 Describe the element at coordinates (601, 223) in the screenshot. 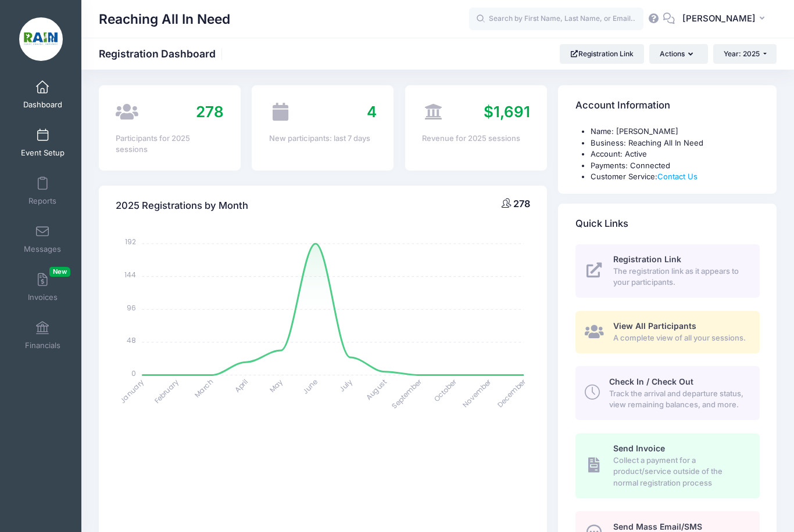

I see `h4: Quick Links` at that location.